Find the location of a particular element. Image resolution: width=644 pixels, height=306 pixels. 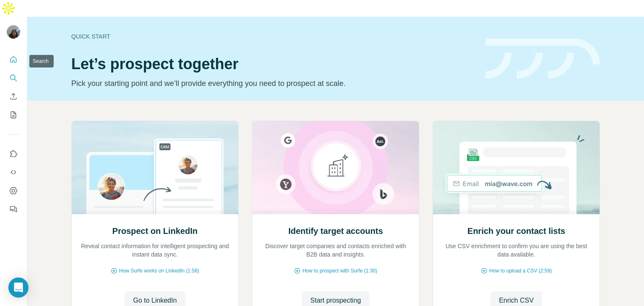

img: Identify target accounts is located at coordinates (335, 168).